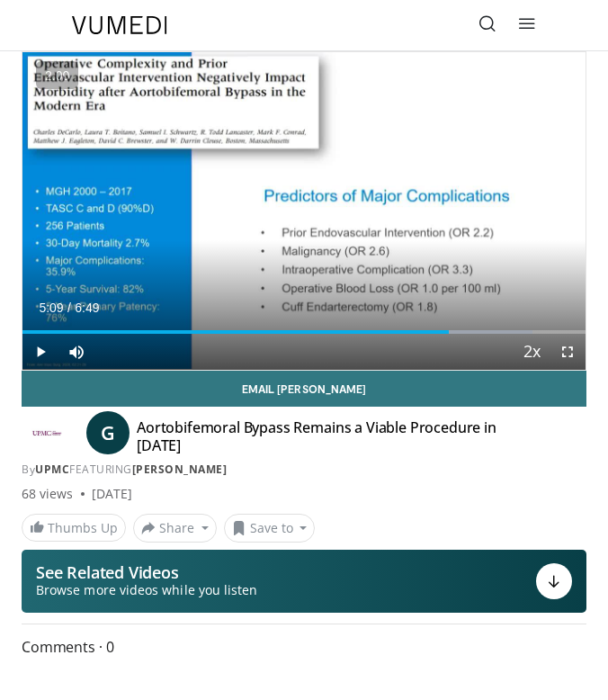 Image resolution: width=608 pixels, height=700 pixels. What do you see at coordinates (120, 25) in the screenshot?
I see `img: VuMedi Logo` at bounding box center [120, 25].